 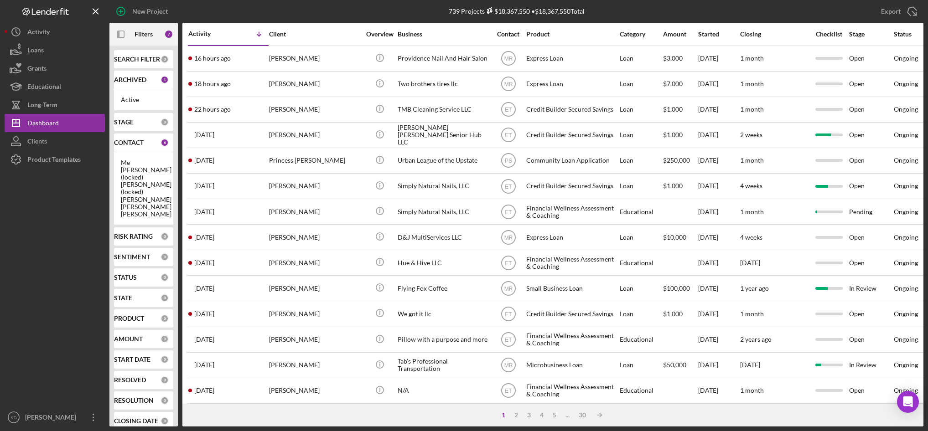 What do you see at coordinates (676, 160) in the screenshot?
I see `span: $250,000` at bounding box center [676, 160].